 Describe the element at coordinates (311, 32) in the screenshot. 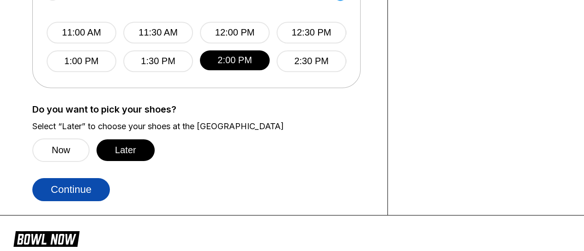

I see `button: 12:30 PM` at that location.